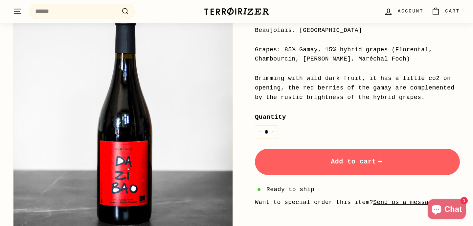  Describe the element at coordinates (358, 162) in the screenshot. I see `button: Add to cart` at that location.